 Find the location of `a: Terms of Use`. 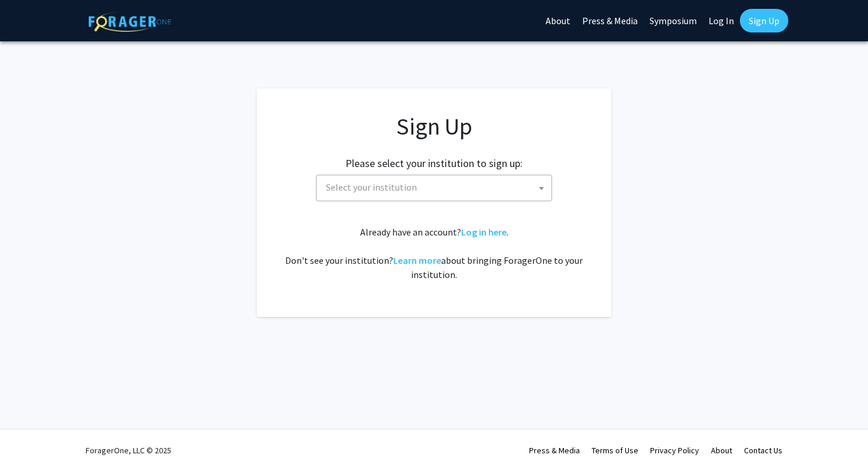

a: Terms of Use is located at coordinates (615, 451).